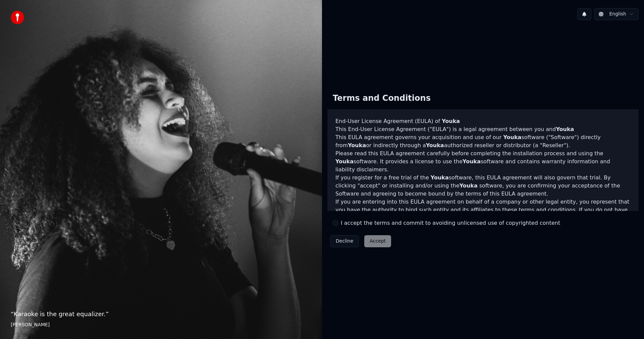  What do you see at coordinates (161, 314) in the screenshot?
I see `p: “ Karaoke is the great equalizer. ”` at bounding box center [161, 314].